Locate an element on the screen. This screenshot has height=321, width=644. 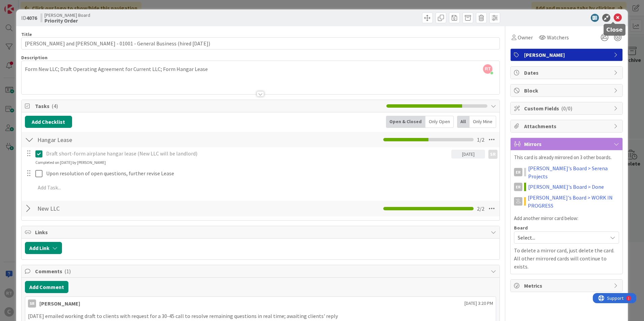
div: All is located at coordinates (463, 122).